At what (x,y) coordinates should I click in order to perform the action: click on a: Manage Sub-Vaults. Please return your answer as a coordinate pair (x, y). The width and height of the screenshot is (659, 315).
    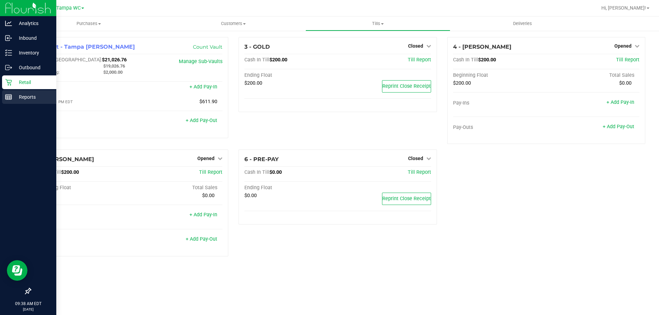
    Looking at the image, I should click on (200, 61).